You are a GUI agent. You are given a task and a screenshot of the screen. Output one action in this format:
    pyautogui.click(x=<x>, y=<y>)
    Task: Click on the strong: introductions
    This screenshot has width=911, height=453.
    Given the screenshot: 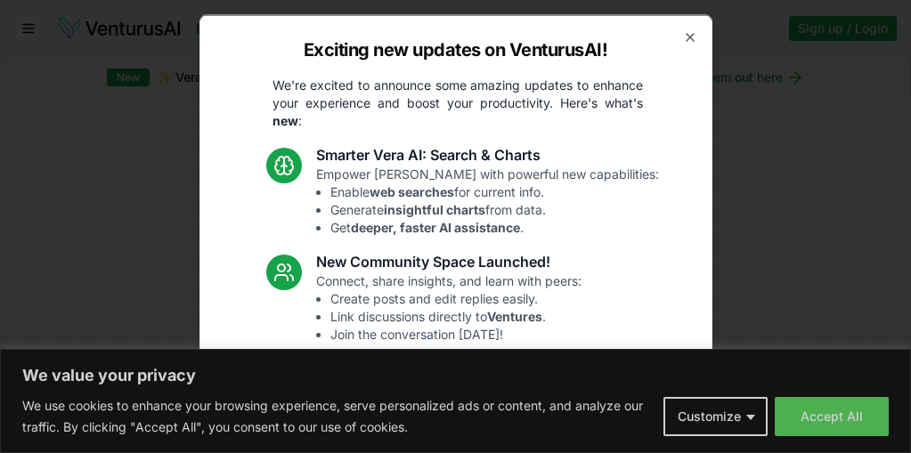 What is the action you would take?
    pyautogui.click(x=502, y=404)
    